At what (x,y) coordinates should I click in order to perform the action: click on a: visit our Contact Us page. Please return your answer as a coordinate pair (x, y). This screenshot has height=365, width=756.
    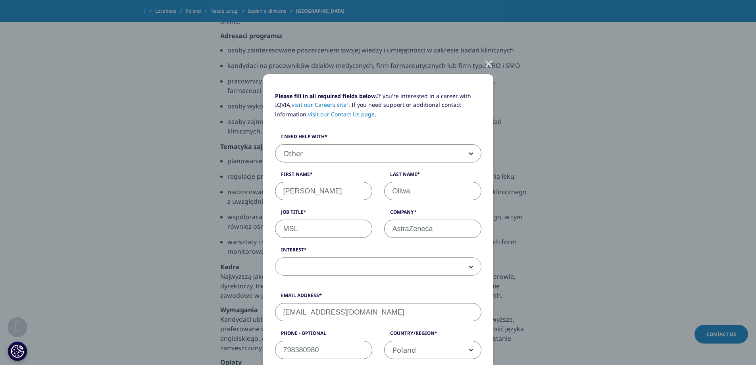
    Looking at the image, I should click on (341, 114).